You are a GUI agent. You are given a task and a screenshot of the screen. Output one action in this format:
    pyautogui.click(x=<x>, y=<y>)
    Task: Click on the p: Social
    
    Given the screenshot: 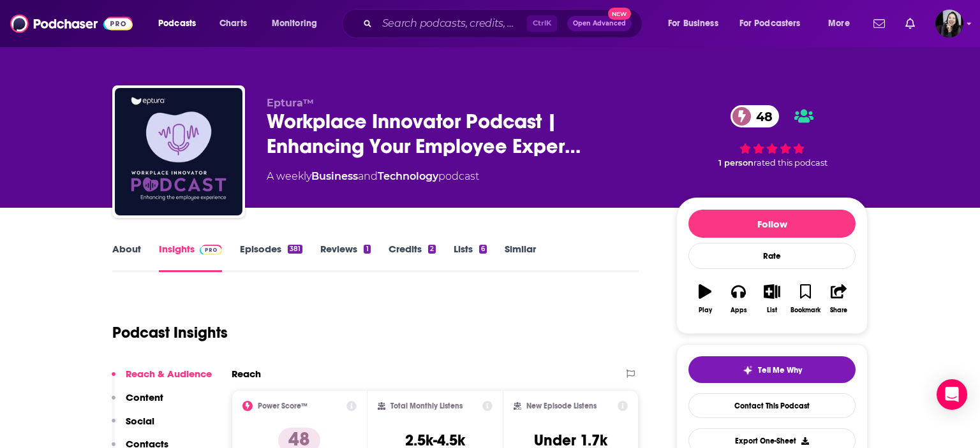 What is the action you would take?
    pyautogui.click(x=140, y=420)
    